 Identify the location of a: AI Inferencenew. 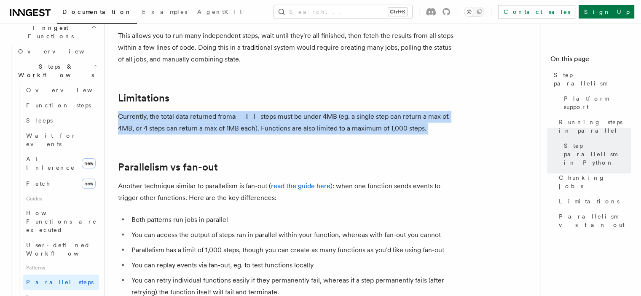
(61, 164).